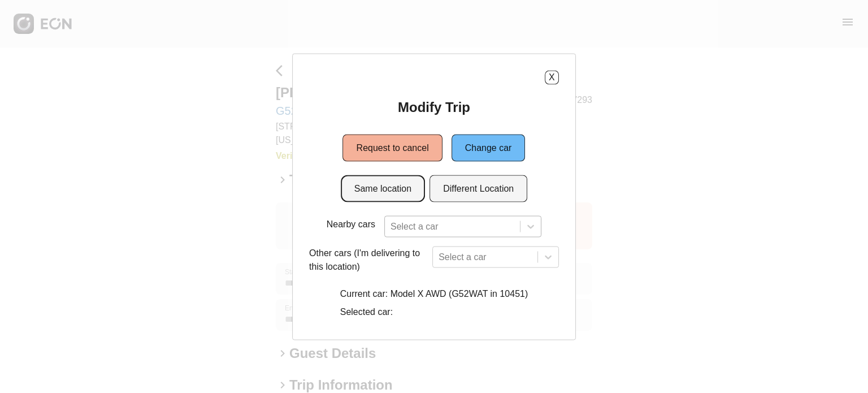 The height and width of the screenshot is (393, 868). I want to click on button: Request to cancel, so click(393, 148).